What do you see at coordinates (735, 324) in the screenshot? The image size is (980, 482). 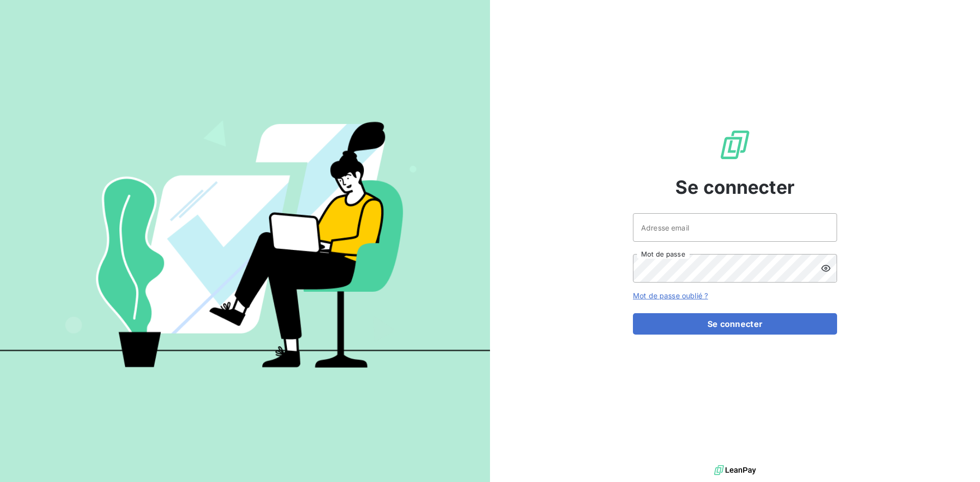 I see `button: Se connecter` at bounding box center [735, 324].